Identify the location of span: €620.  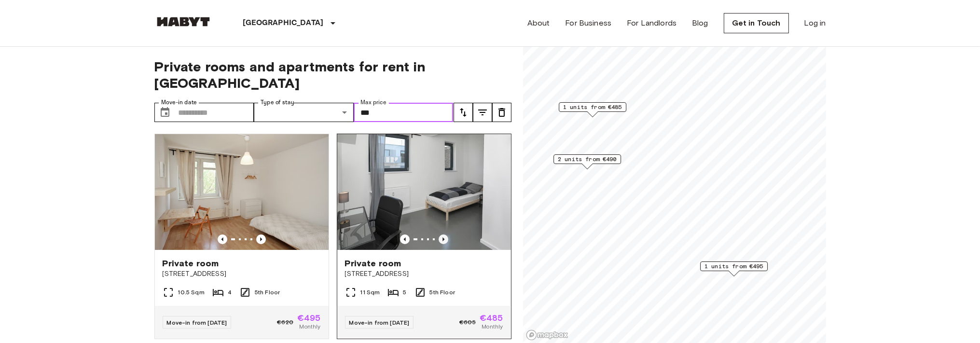
(286, 322).